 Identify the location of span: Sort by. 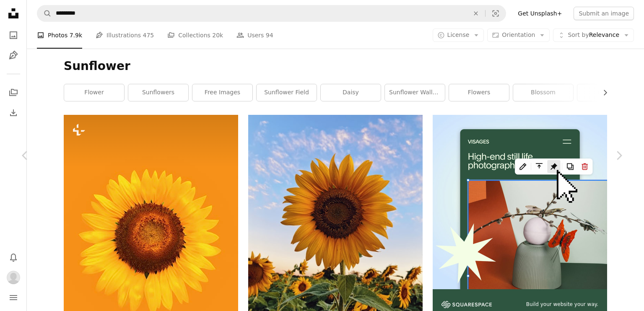
(579, 35).